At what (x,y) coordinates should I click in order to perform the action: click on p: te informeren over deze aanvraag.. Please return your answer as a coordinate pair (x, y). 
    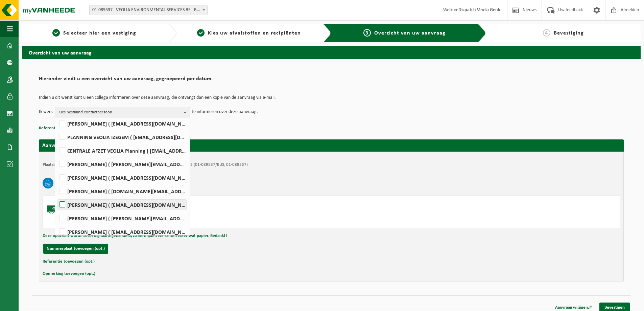
    Looking at the image, I should click on (225, 112).